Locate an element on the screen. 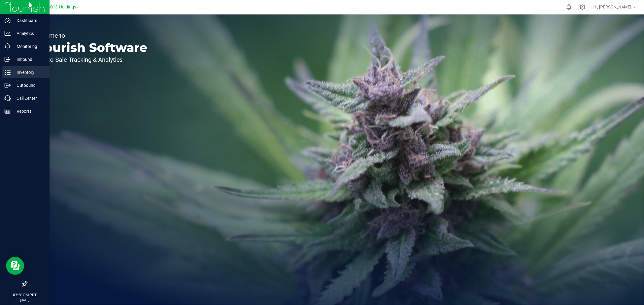 Image resolution: width=644 pixels, height=305 pixels. p: Call Center is located at coordinates (29, 98).